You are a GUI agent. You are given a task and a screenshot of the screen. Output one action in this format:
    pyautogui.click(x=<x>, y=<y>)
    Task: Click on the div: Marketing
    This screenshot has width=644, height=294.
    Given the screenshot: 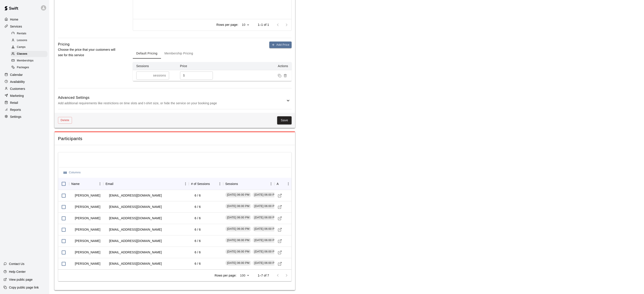 What is the action you would take?
    pyautogui.click(x=24, y=96)
    